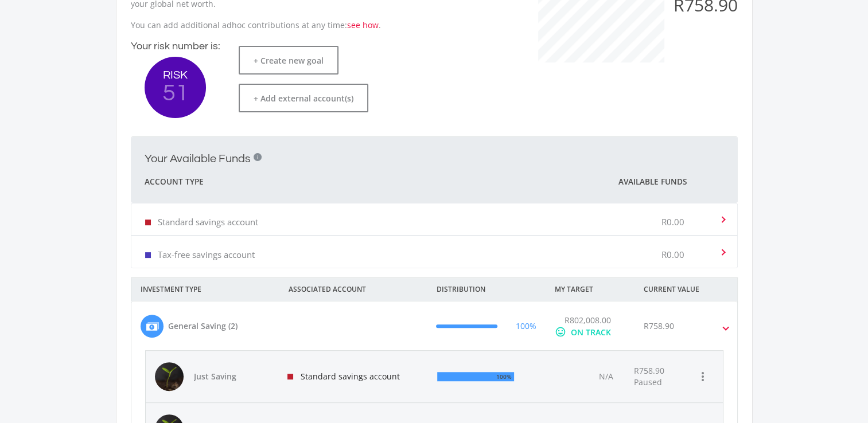  Describe the element at coordinates (354, 290) in the screenshot. I see `div: ASSOCIATED ACCOUNT` at that location.